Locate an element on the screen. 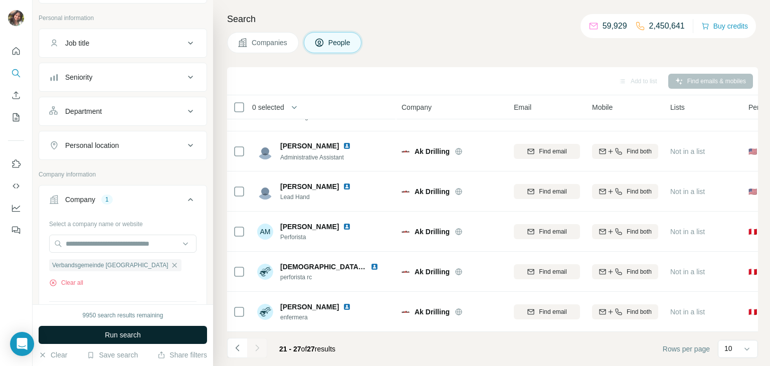  span: Mobile is located at coordinates (602, 107).